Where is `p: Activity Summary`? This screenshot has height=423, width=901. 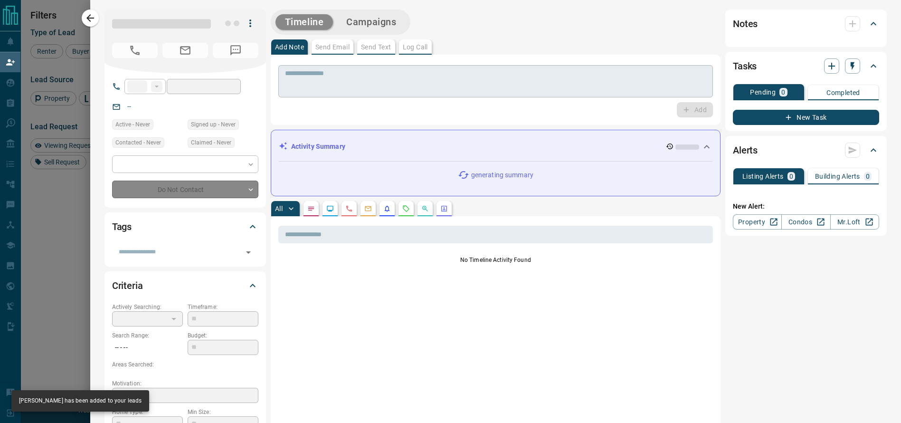
p: Activity Summary is located at coordinates (318, 146).